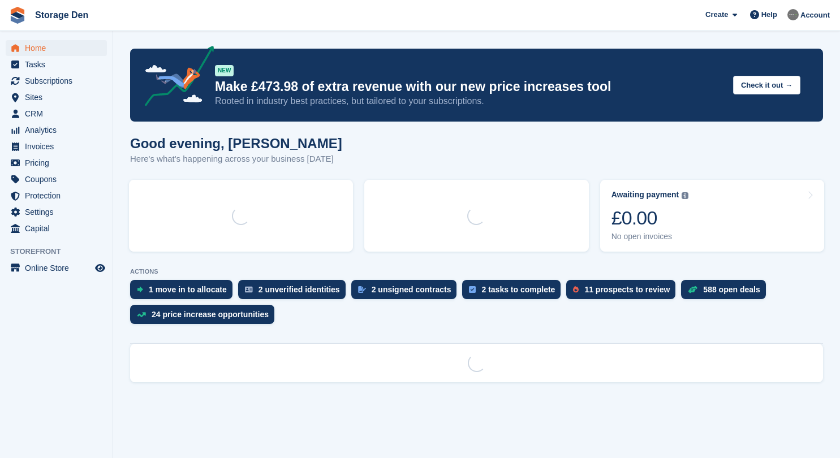 Image resolution: width=840 pixels, height=458 pixels. Describe the element at coordinates (514, 293) in the screenshot. I see `a: 2 tasks to complete` at that location.